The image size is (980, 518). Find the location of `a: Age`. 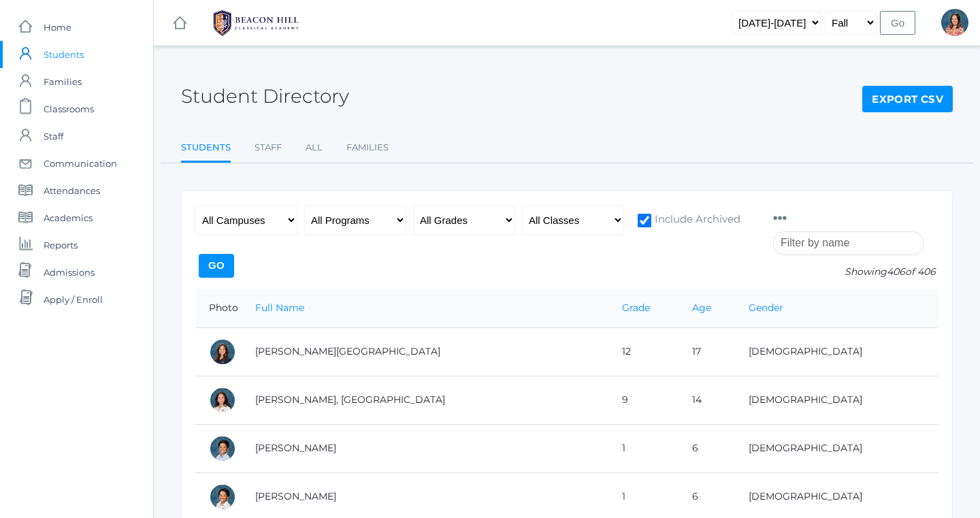

a: Age is located at coordinates (702, 308).